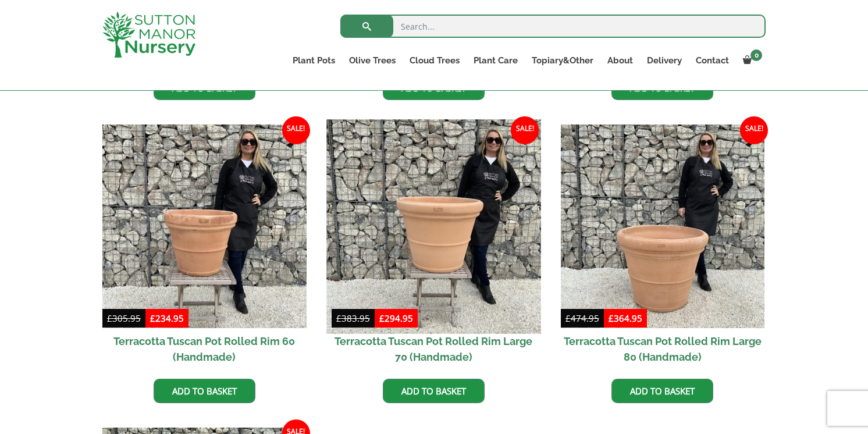  What do you see at coordinates (204, 349) in the screenshot?
I see `h2: Terracotta Tuscan Pot Rolled Rim 60 (Handmade)` at bounding box center [204, 349].